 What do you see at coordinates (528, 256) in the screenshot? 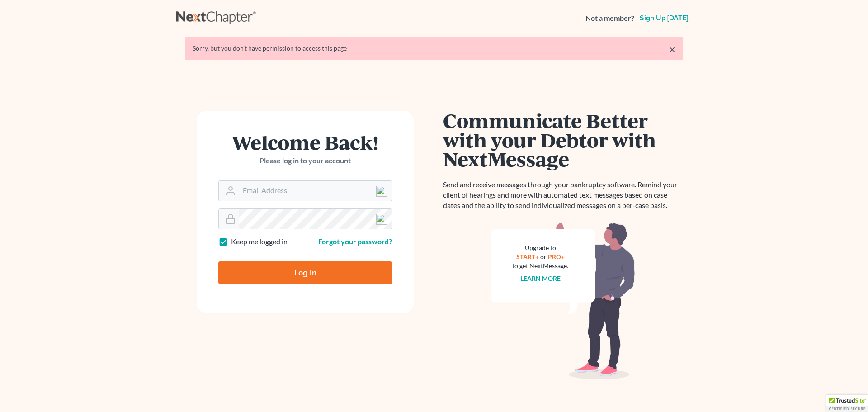
I see `a: START+` at bounding box center [528, 256].